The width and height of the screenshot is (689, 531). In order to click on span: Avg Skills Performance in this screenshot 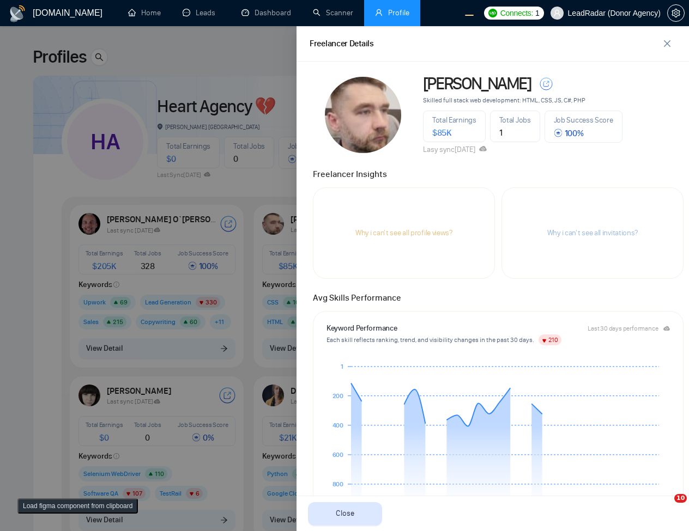, I will do `click(357, 298)`.